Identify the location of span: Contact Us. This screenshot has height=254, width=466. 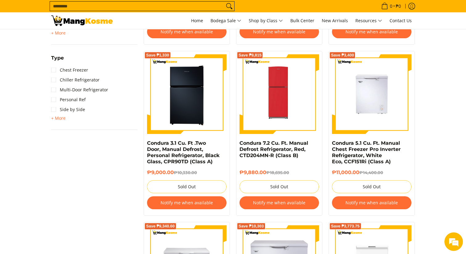
(401, 20).